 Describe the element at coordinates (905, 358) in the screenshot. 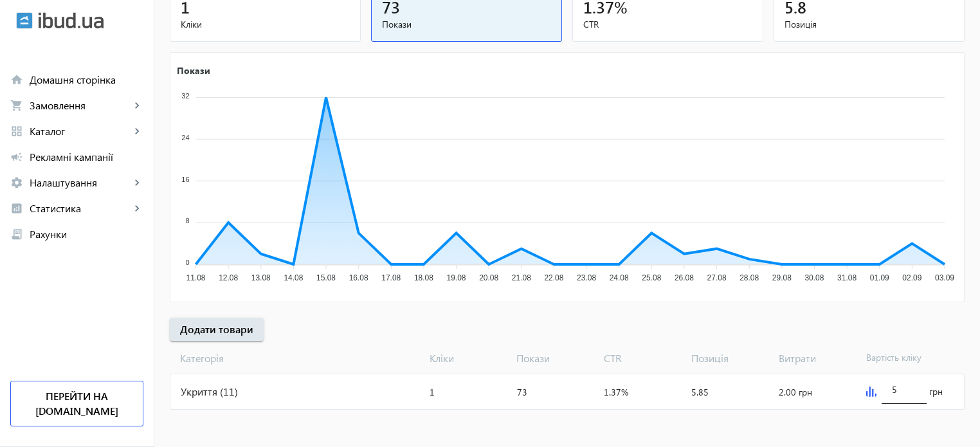

I see `span: Вартість кліку` at that location.